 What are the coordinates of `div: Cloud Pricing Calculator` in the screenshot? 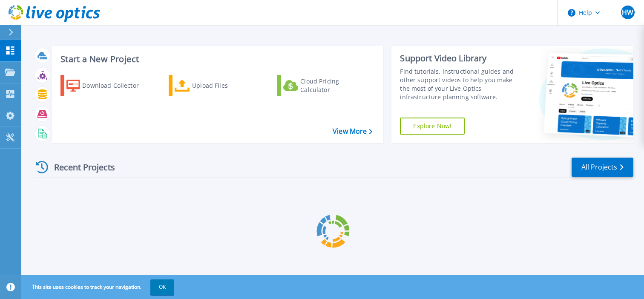 It's located at (334, 85).